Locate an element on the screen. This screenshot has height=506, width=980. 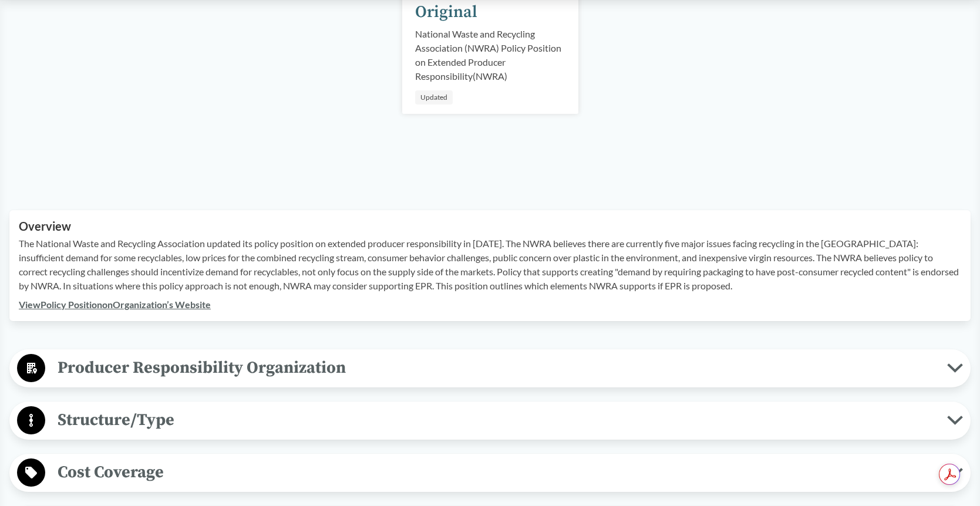
p: The National Waste and Recycling Association updated its policy position on extended producer res... is located at coordinates (490, 265).